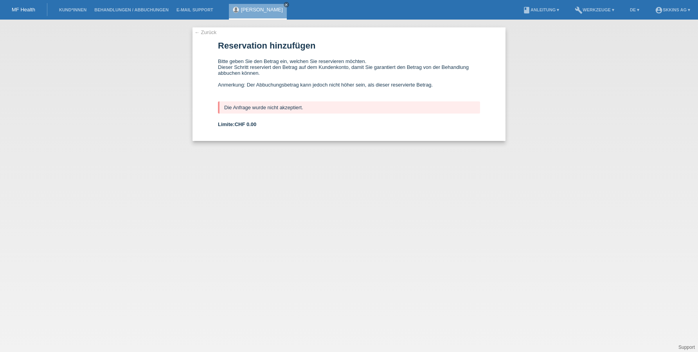  Describe the element at coordinates (205, 32) in the screenshot. I see `a: ← Zurück` at that location.